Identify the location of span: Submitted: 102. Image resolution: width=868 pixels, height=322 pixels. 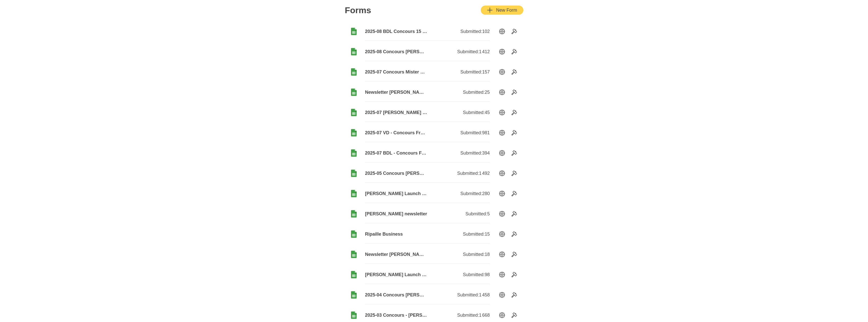
(475, 32).